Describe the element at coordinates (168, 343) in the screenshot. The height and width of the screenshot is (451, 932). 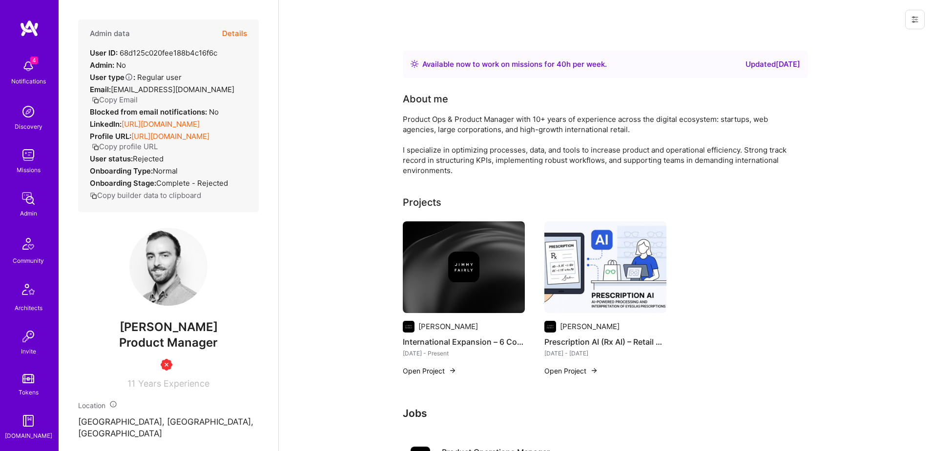
I see `span: Product Manager` at that location.